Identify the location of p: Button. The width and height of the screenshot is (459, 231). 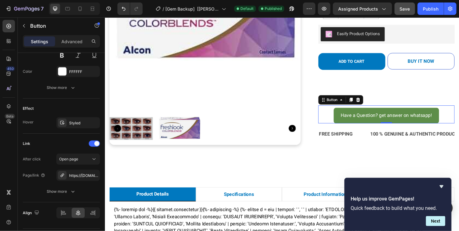
(57, 26).